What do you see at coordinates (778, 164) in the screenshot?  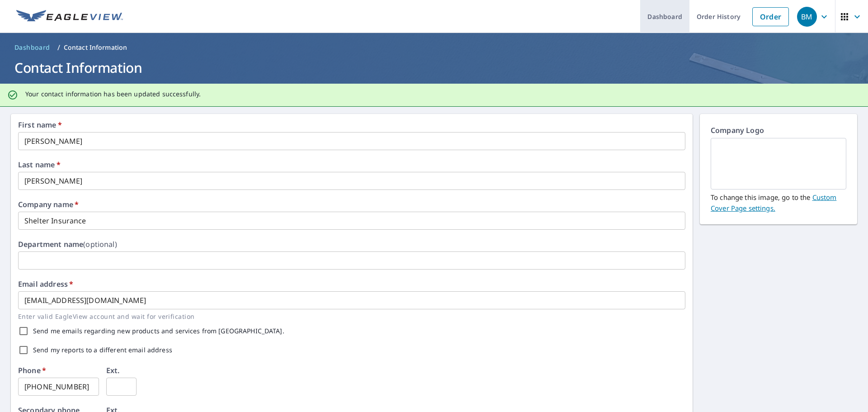 I see `img: EmptyCustomerLogo.png` at bounding box center [778, 164].